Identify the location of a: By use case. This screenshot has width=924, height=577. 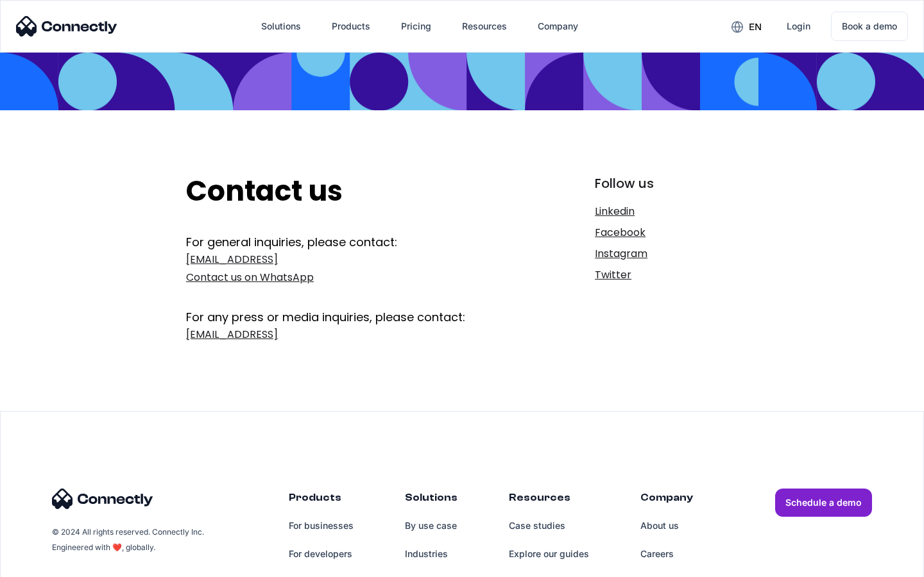
(431, 526).